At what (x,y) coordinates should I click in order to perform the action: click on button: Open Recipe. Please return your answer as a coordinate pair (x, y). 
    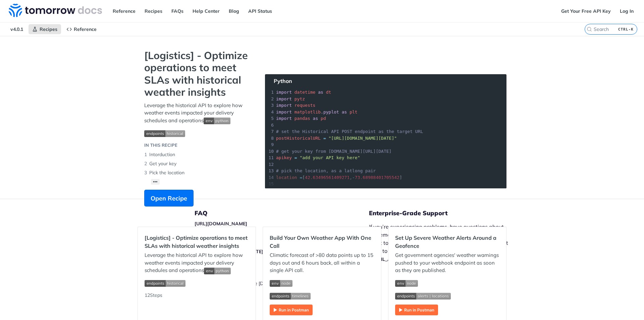
    Looking at the image, I should click on (169, 198).